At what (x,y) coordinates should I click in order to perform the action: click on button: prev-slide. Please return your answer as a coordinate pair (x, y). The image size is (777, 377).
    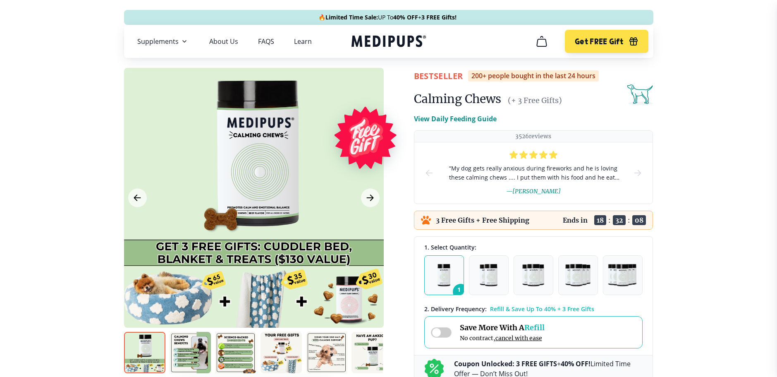
    Looking at the image, I should click on (429, 173).